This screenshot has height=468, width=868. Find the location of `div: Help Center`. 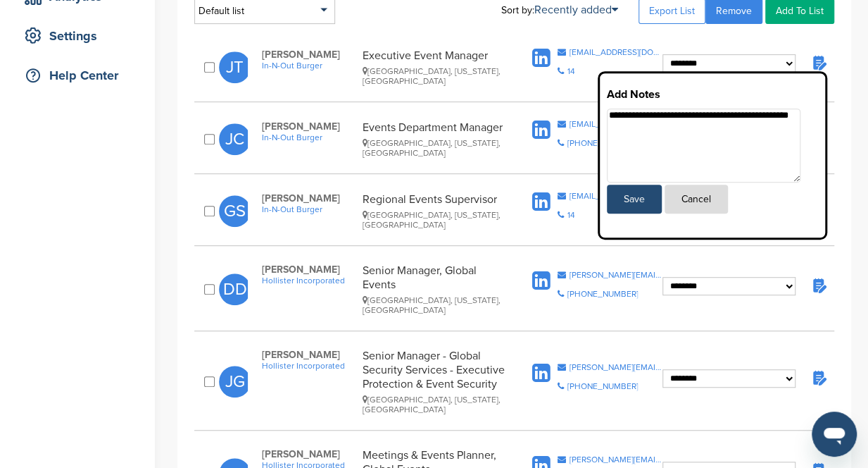

div: Help Center is located at coordinates (81, 76).